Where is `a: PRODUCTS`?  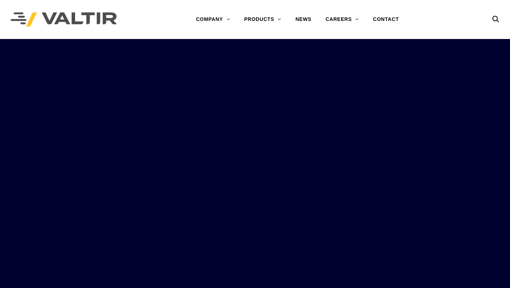 a: PRODUCTS is located at coordinates (263, 19).